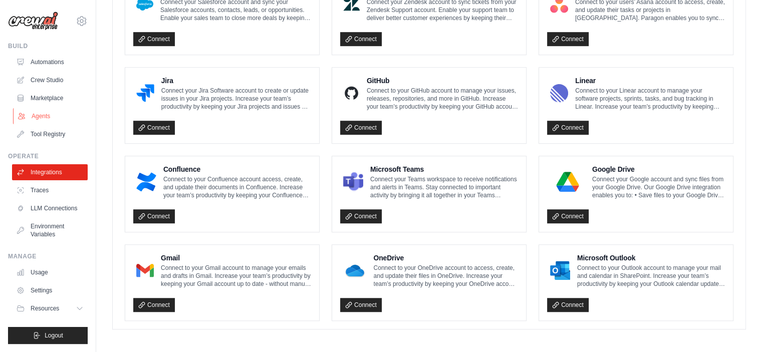 The height and width of the screenshot is (352, 762). Describe the element at coordinates (50, 134) in the screenshot. I see `a: Tool Registry` at that location.